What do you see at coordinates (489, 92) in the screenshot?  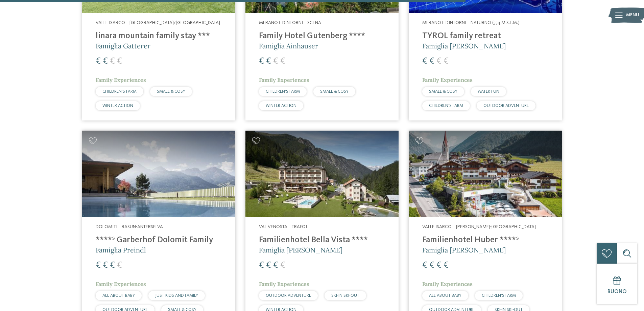 I see `span: WATER FUN` at bounding box center [489, 92].